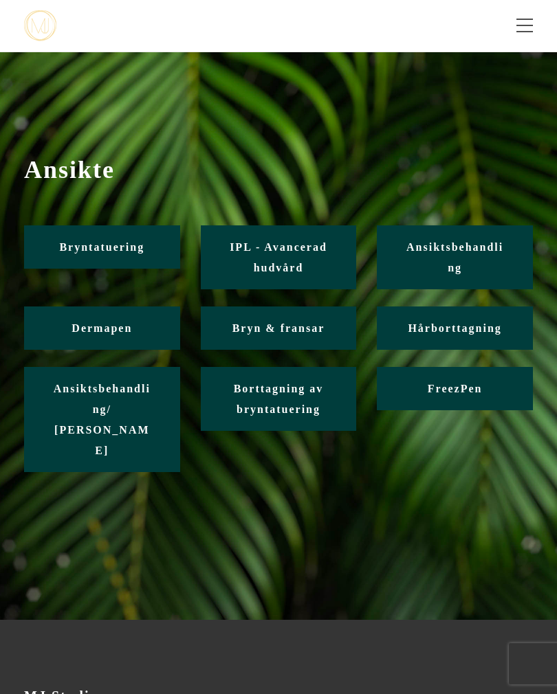 This screenshot has width=557, height=694. I want to click on a: Borttagning av bryntatuering, so click(278, 399).